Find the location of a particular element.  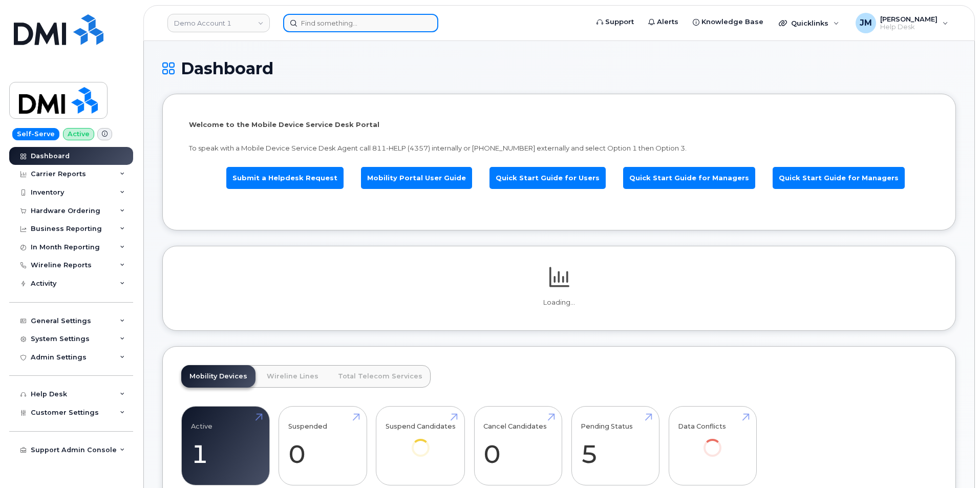

a: Wireline Lines is located at coordinates (292, 377).